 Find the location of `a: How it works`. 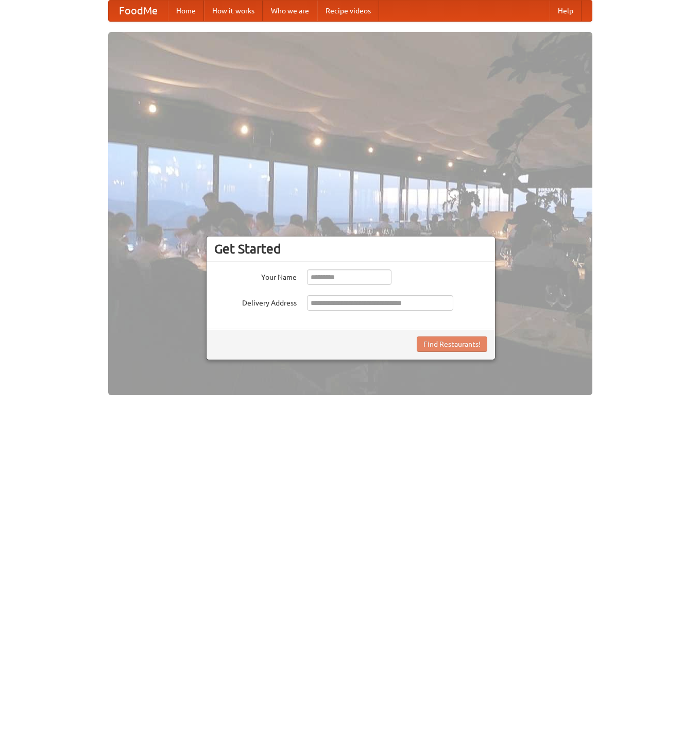

a: How it works is located at coordinates (233, 11).